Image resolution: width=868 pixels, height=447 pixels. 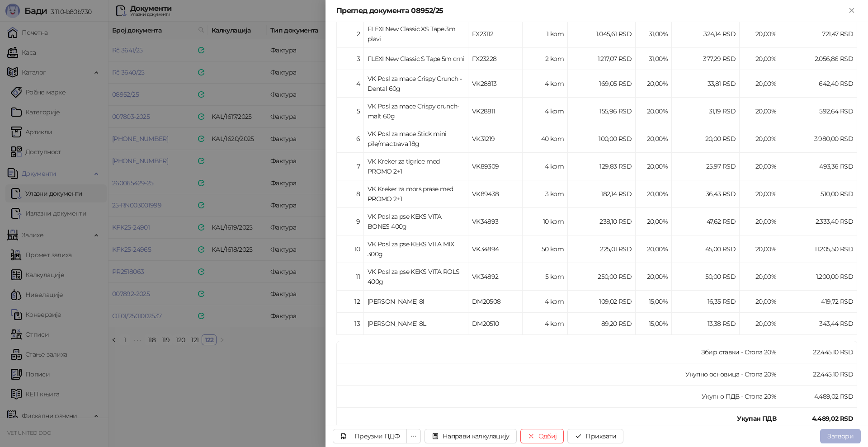 What do you see at coordinates (416, 34) in the screenshot?
I see `div: FLEXI New Classic XS Tape 3m plavi` at bounding box center [416, 34].